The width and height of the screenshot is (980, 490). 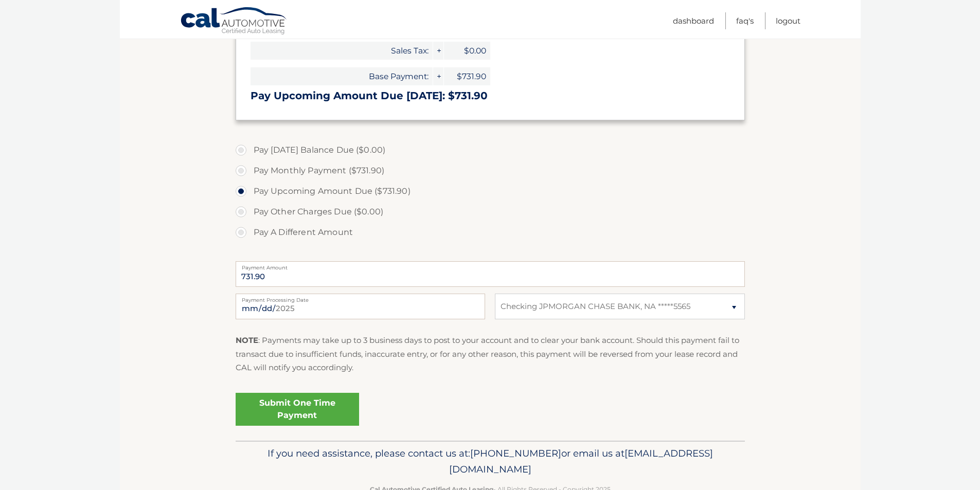 What do you see at coordinates (490, 191) in the screenshot?
I see `label: Pay Upcoming Amount Due ($731.90)` at bounding box center [490, 191].